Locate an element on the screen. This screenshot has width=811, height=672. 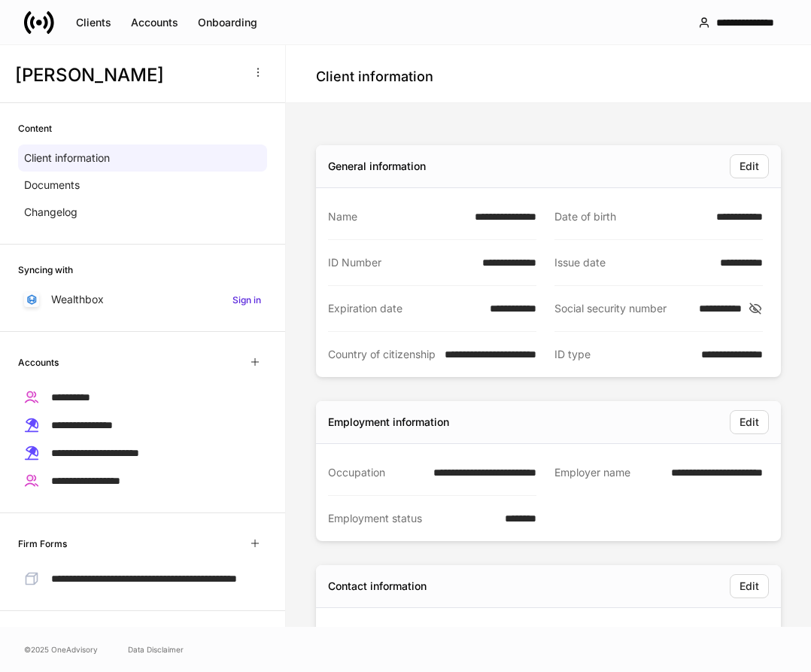
h6: Firm Forms is located at coordinates (42, 543).